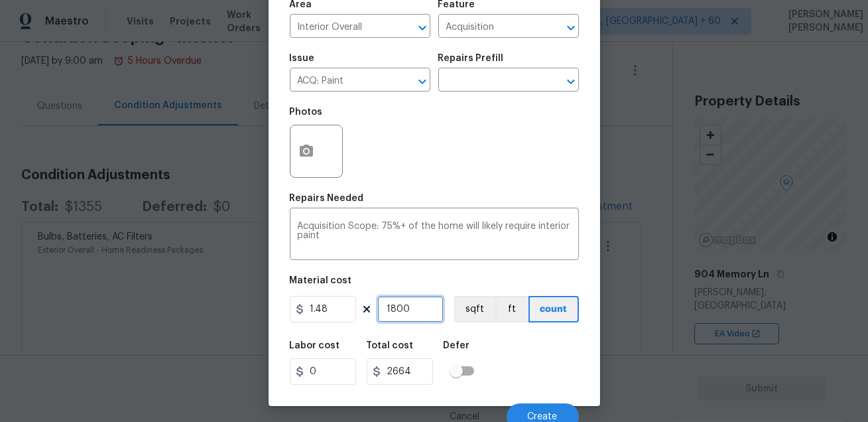 Image resolution: width=868 pixels, height=422 pixels. I want to click on h5: Material cost, so click(321, 280).